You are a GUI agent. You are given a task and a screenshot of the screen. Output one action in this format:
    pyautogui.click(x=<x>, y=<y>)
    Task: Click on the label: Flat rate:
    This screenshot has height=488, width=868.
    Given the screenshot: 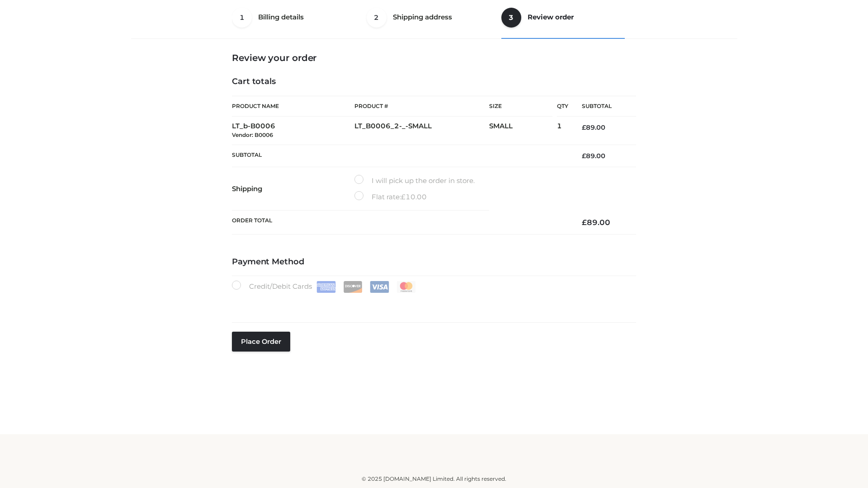 What is the action you would take?
    pyautogui.click(x=391, y=197)
    